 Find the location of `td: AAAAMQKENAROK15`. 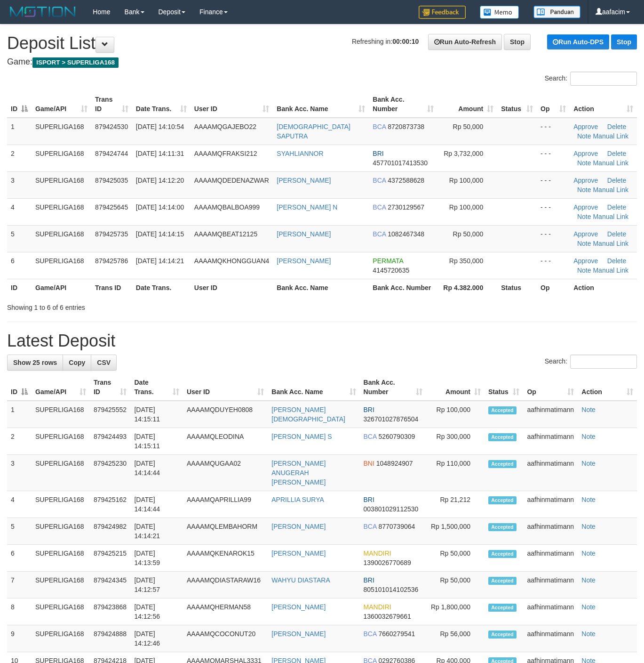

td: AAAAMQKENAROK15 is located at coordinates (226, 558).